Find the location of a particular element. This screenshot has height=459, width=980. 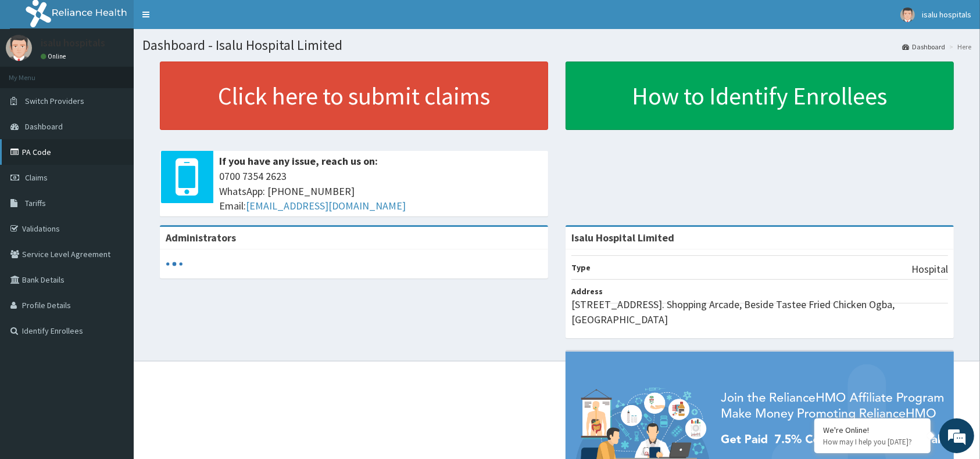

span: We're online! is located at coordinates (114, 205).